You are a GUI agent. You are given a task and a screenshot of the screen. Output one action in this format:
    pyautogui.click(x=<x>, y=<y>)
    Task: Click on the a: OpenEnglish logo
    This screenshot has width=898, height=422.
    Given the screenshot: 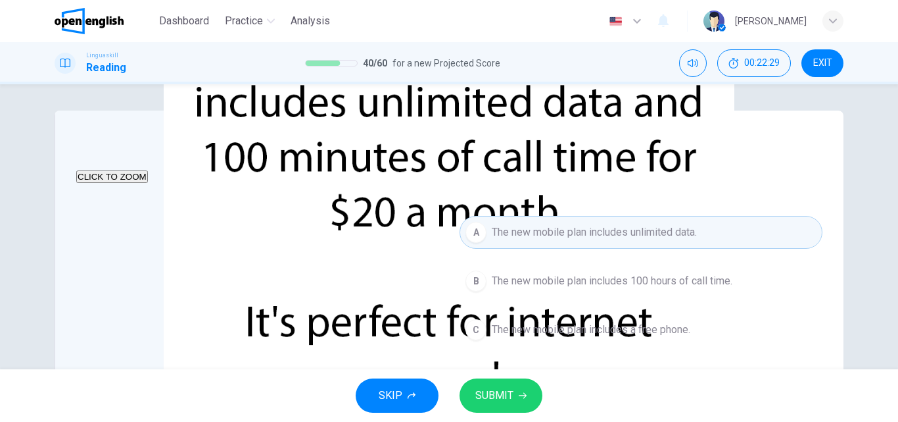 What is the action you would take?
    pyautogui.click(x=104, y=21)
    